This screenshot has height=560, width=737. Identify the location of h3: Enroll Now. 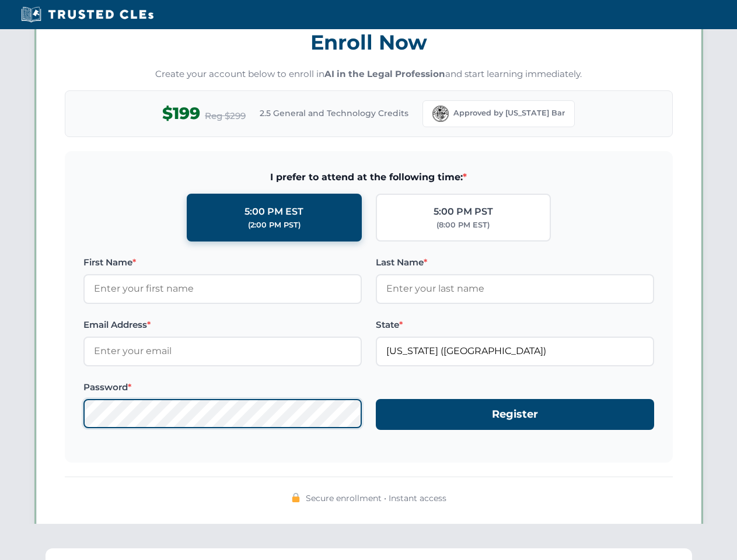
(368, 42).